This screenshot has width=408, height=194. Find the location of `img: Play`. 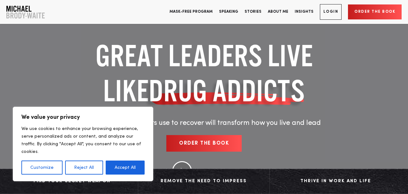

img: Play is located at coordinates (182, 171).